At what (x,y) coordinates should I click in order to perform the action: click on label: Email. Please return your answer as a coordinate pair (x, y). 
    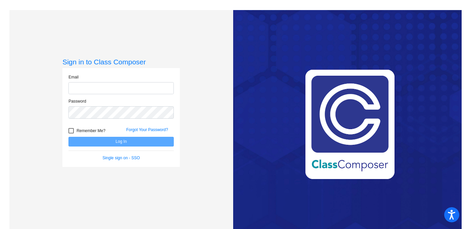
    Looking at the image, I should click on (73, 77).